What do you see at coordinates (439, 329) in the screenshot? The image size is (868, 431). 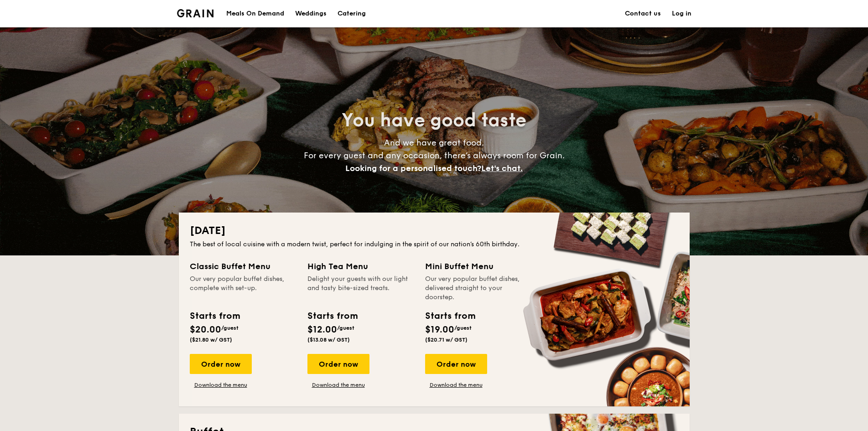 I see `span: $19.00` at bounding box center [439, 329].